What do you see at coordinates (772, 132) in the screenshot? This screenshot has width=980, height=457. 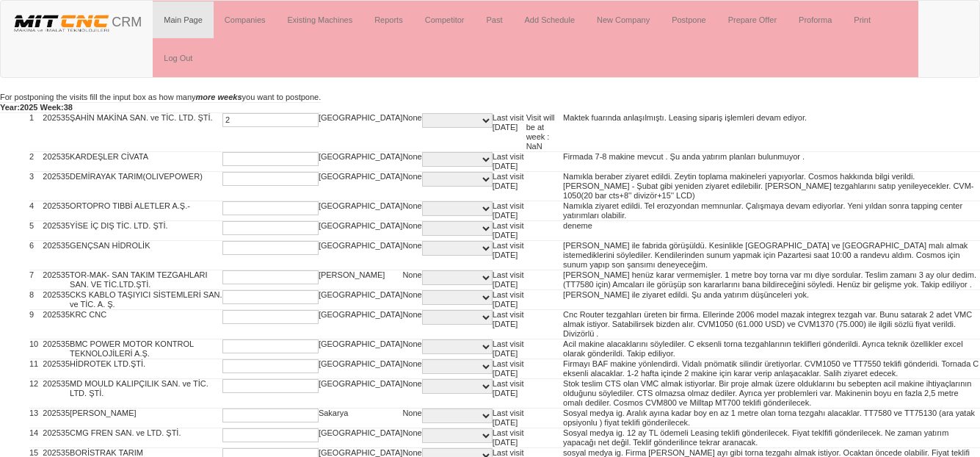 I see `td: Maktek fuarında anlaşılmıştı. Leasing sipariş işlemleri devam ediyor.` at bounding box center [772, 132].